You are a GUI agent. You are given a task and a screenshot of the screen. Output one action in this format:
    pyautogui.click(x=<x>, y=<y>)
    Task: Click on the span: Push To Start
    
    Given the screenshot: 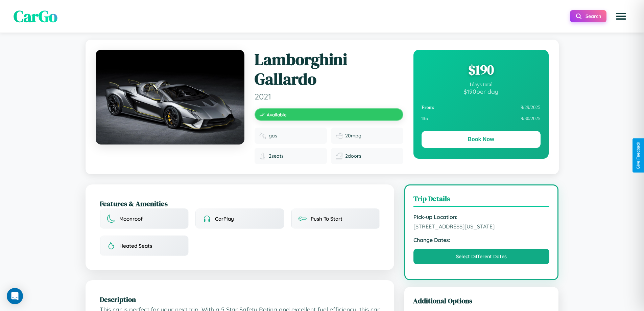 What is the action you would take?
    pyautogui.click(x=327, y=219)
    